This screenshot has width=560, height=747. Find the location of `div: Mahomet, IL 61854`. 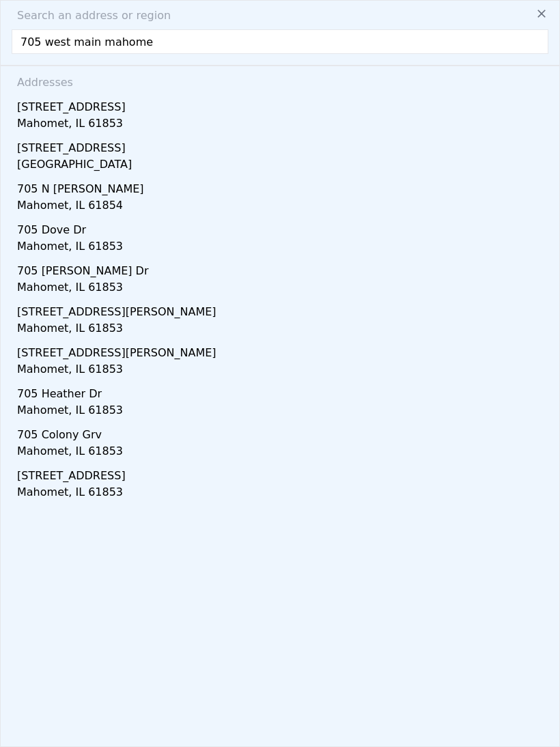

div: Mahomet, IL 61854 is located at coordinates (282, 206).